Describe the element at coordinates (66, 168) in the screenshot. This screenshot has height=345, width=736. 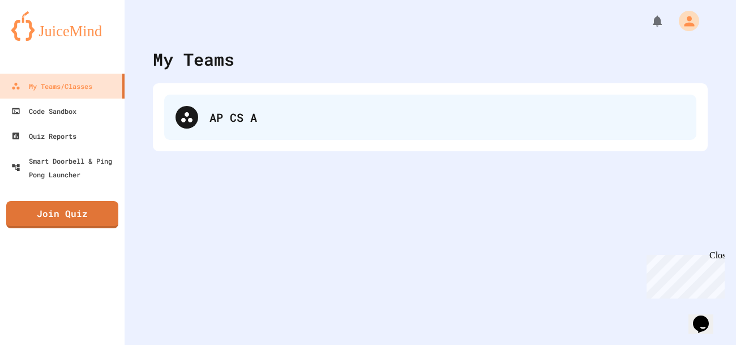
I see `div: Smart Doorbell & Ping Pong Launcher` at that location.